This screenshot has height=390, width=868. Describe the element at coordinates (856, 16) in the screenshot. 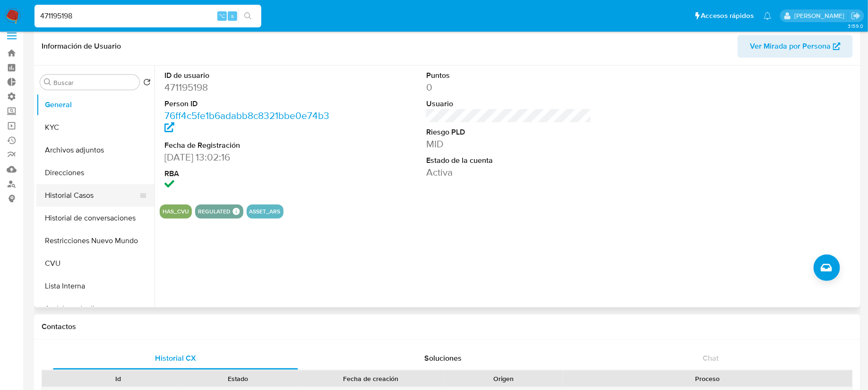

I see `a: Salir` at that location.